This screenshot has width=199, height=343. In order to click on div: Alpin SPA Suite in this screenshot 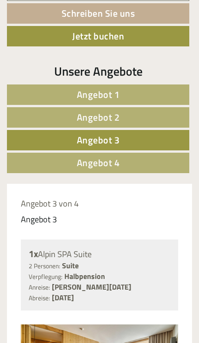, I will do `click(100, 254)`.